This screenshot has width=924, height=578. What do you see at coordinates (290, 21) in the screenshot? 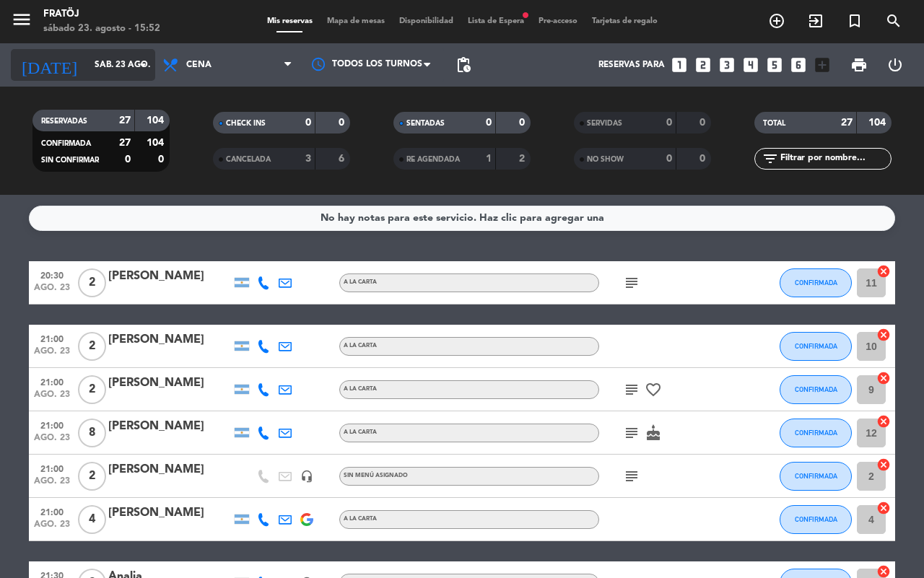
I see `span: Mis reservas` at bounding box center [290, 21].